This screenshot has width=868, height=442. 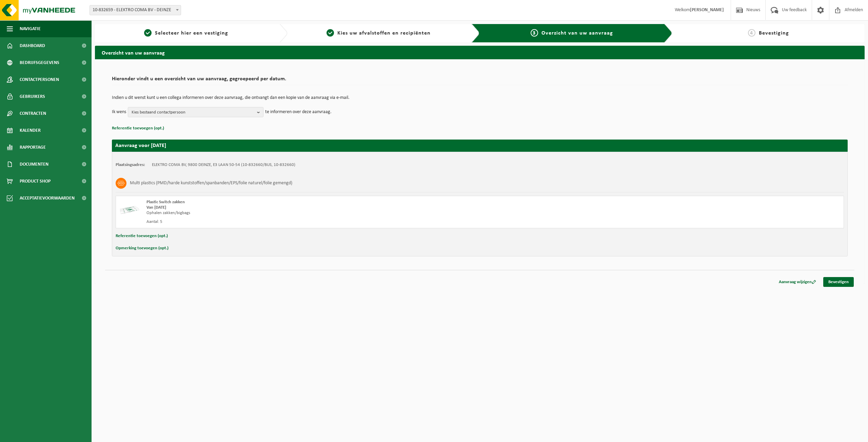 What do you see at coordinates (33, 148) in the screenshot?
I see `span: Rapportage` at bounding box center [33, 148].